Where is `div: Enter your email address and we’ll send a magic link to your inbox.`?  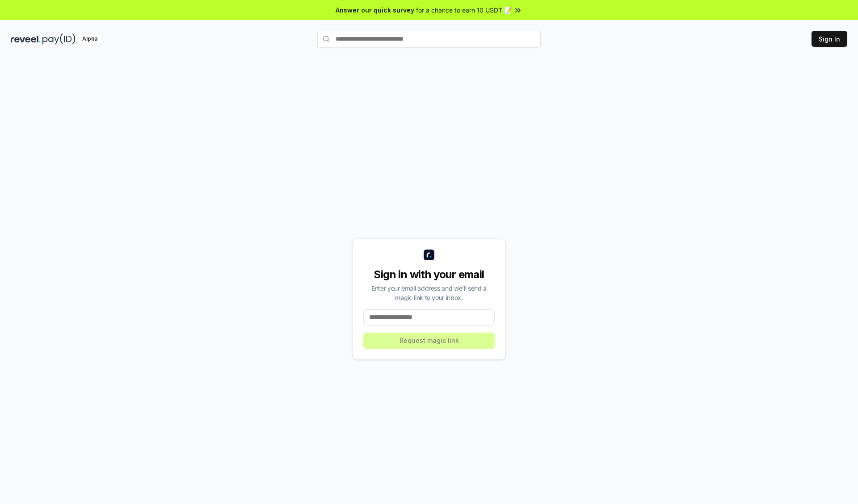
div: Enter your email address and we’ll send a magic link to your inbox. is located at coordinates (429, 293).